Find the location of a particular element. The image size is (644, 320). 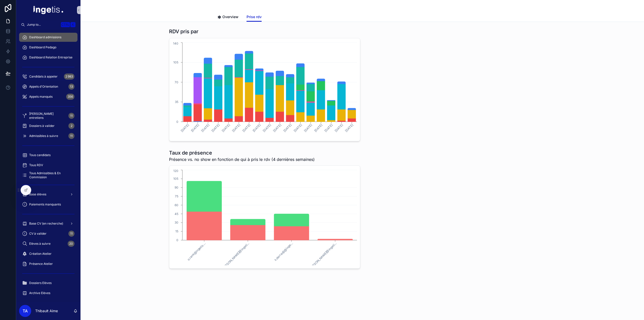

span: Elèves à suivre is located at coordinates (40, 244).